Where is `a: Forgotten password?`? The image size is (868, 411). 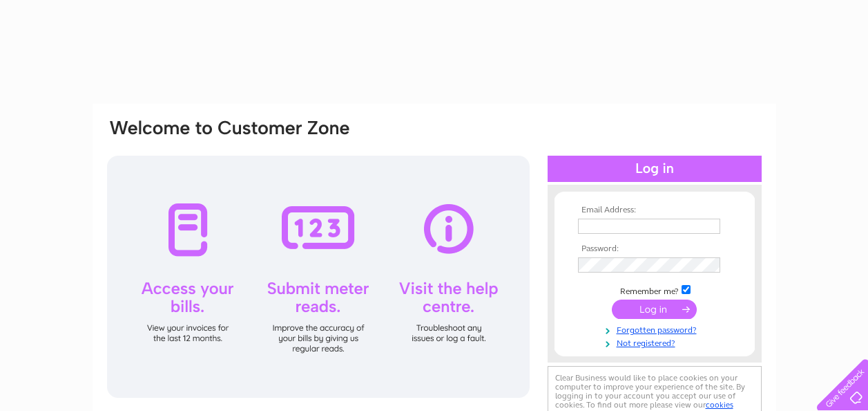
a: Forgotten password? is located at coordinates (656, 328).